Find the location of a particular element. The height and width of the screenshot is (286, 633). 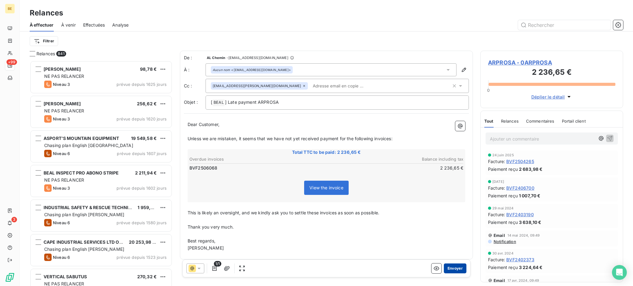

span: Déplier le détail is located at coordinates (548, 97).